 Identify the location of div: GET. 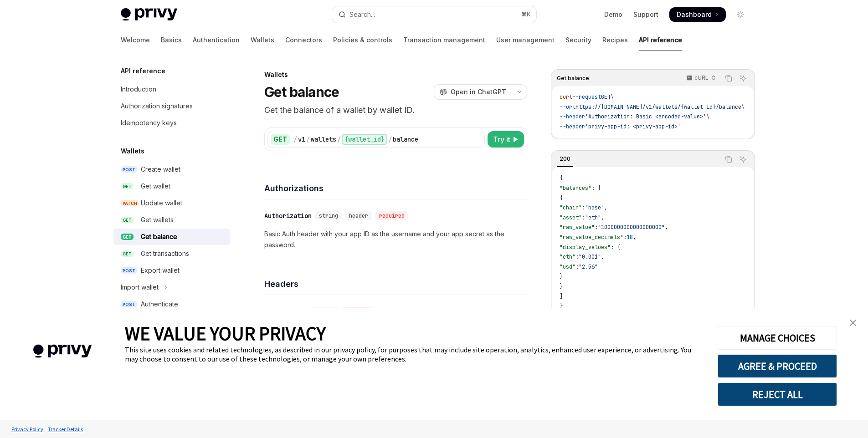
(280, 139).